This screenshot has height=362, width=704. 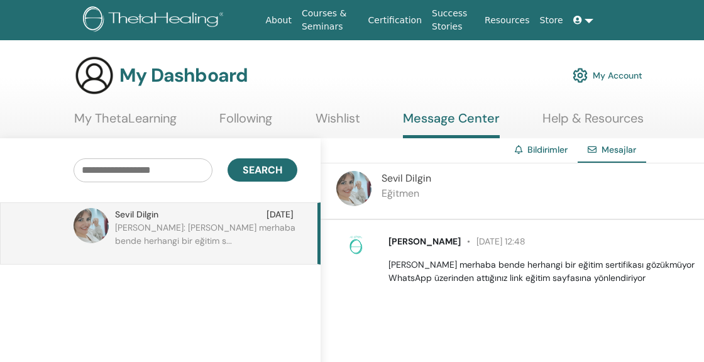 I want to click on a: My Account, so click(x=607, y=75).